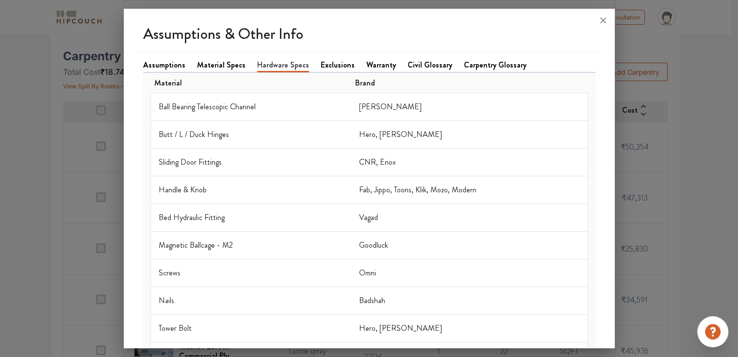  What do you see at coordinates (469, 217) in the screenshot?
I see `td: Vagad` at bounding box center [469, 217].